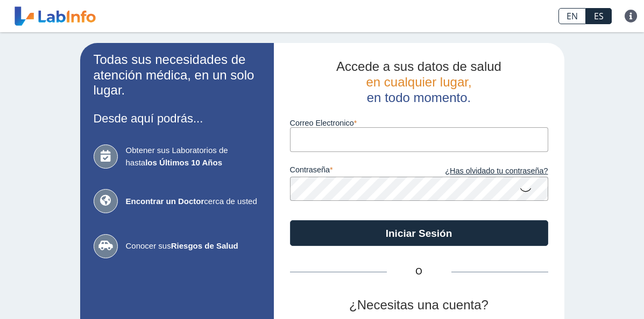  Describe the element at coordinates (193, 246) in the screenshot. I see `span: Conocer sus` at that location.